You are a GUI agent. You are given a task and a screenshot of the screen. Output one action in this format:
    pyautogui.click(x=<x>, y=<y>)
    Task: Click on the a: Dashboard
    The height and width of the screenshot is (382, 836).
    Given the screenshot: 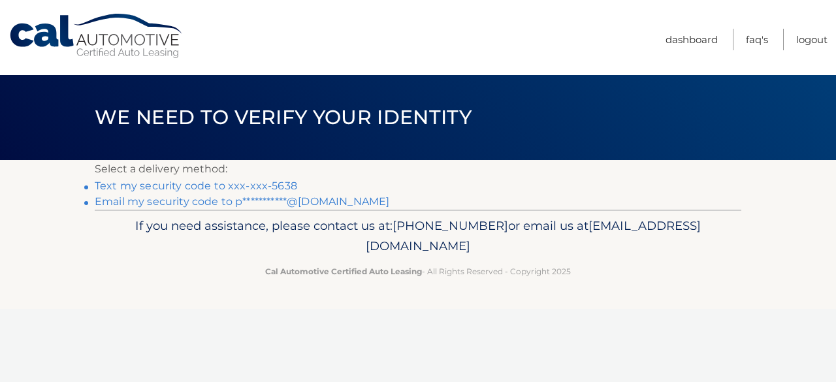 What is the action you would take?
    pyautogui.click(x=691, y=39)
    